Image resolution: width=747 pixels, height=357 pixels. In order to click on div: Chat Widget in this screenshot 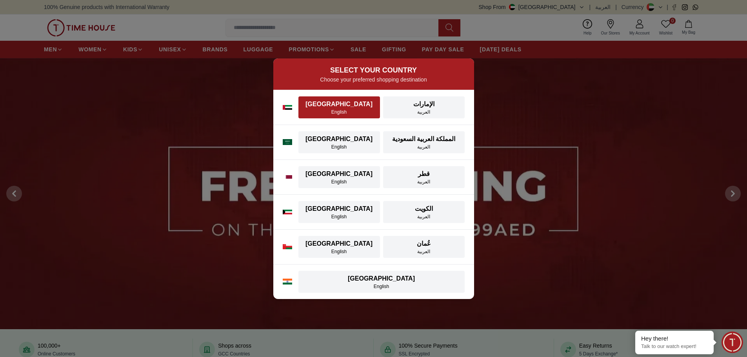, I will do `click(732, 342)`.